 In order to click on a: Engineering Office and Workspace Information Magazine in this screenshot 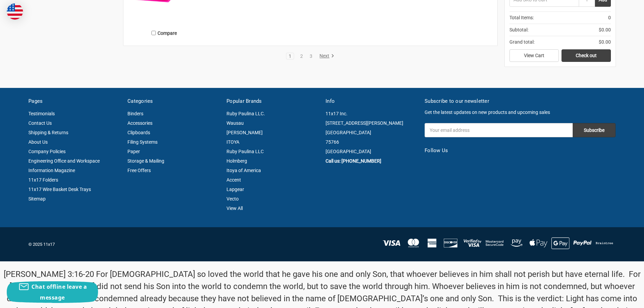, I will do `click(64, 166)`.